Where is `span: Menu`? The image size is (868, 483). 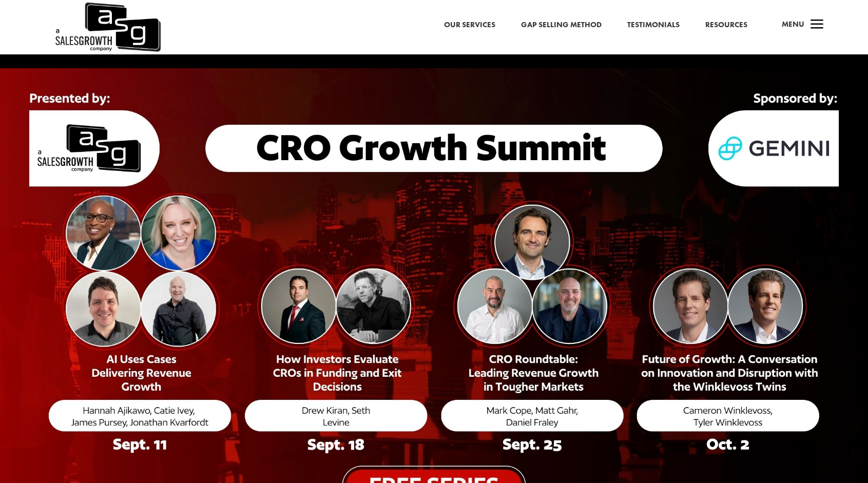 span: Menu is located at coordinates (793, 24).